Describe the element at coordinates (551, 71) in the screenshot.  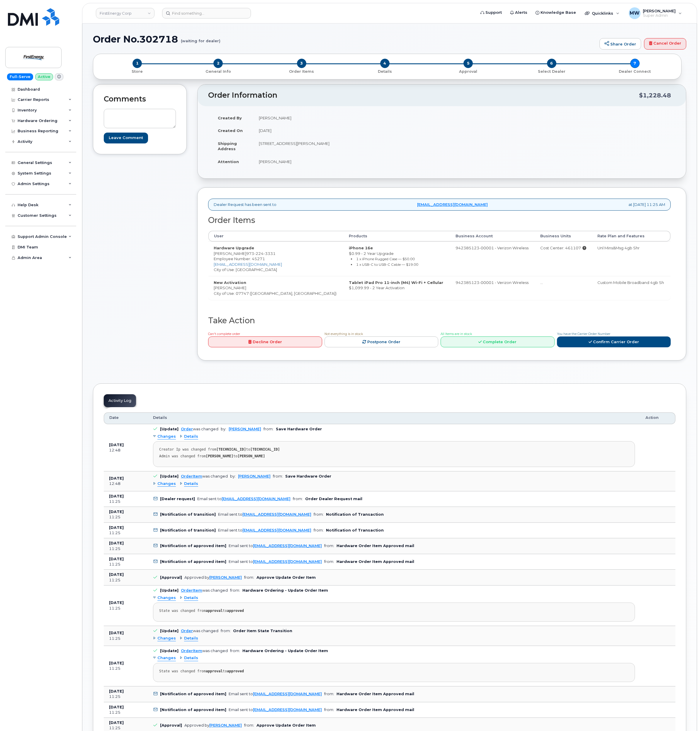
I see `p: Select Dealer` at that location.